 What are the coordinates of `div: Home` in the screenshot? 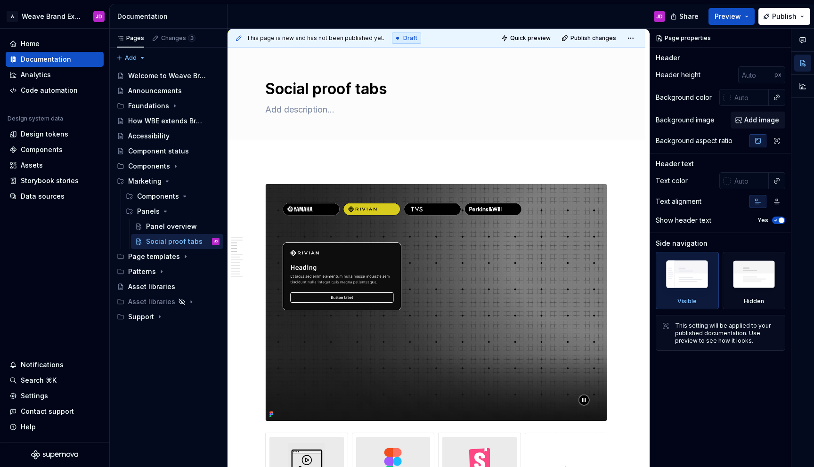 It's located at (30, 44).